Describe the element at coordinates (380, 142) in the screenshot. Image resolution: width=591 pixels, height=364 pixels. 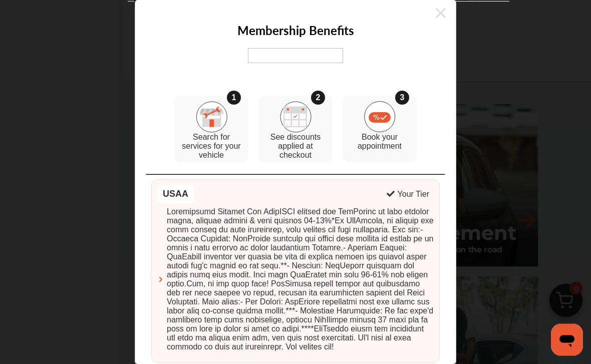
I see `p: Book your appointment` at that location.